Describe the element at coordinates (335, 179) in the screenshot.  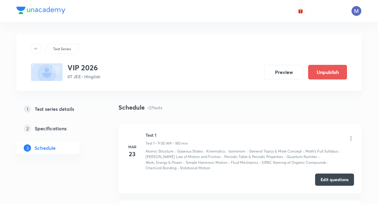
I see `button: Edit questions` at that location.